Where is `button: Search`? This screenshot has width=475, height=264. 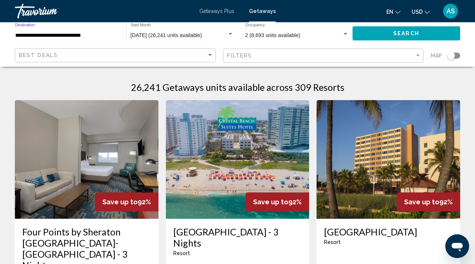
button: Search is located at coordinates (406, 33).